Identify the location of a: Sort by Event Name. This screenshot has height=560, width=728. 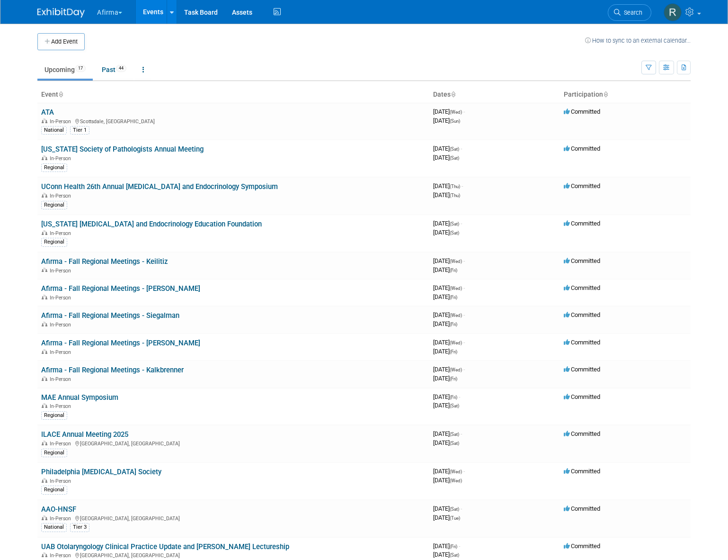
(61, 94).